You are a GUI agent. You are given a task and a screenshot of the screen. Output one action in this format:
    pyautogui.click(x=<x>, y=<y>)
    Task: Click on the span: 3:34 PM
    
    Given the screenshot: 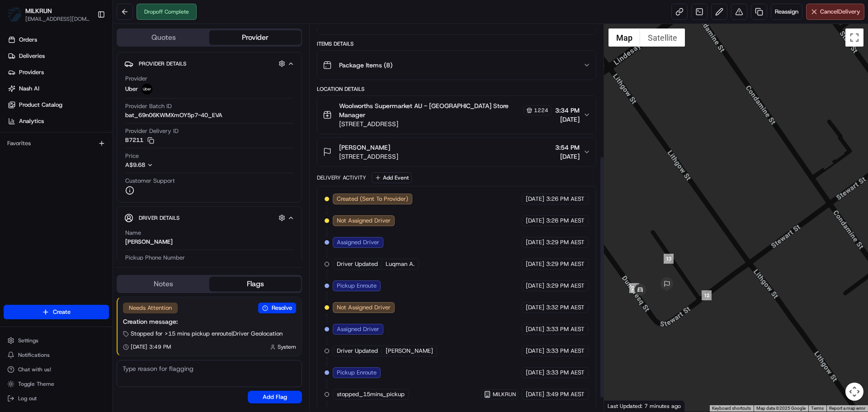 What is the action you would take?
    pyautogui.click(x=567, y=110)
    